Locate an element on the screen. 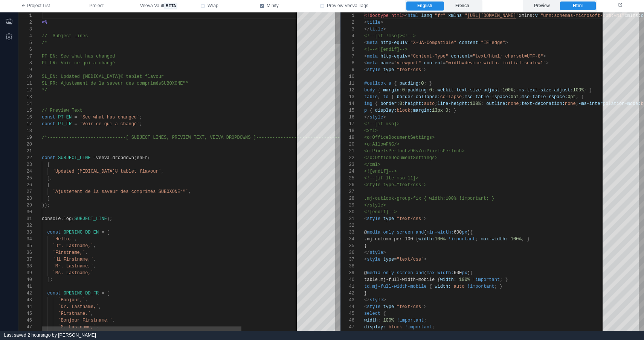 The image size is (644, 340). span: /*-----------------------------[ SUBJECT LINES, PR is located at coordinates (110, 137).